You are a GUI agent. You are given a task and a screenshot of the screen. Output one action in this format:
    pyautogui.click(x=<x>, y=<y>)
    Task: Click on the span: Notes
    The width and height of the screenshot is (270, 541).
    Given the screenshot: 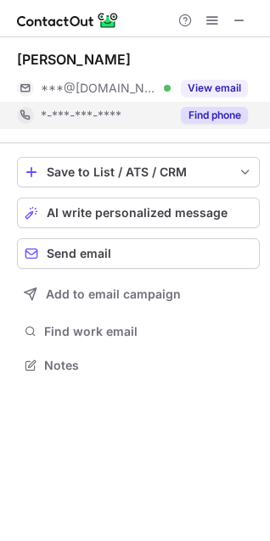 What is the action you would take?
    pyautogui.click(x=148, y=366)
    